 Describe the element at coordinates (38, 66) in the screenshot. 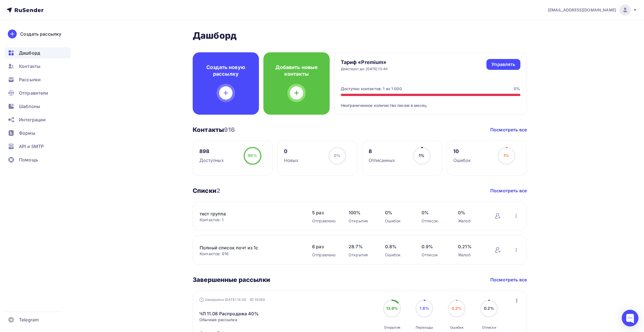

I see `a: Контакты` at that location.